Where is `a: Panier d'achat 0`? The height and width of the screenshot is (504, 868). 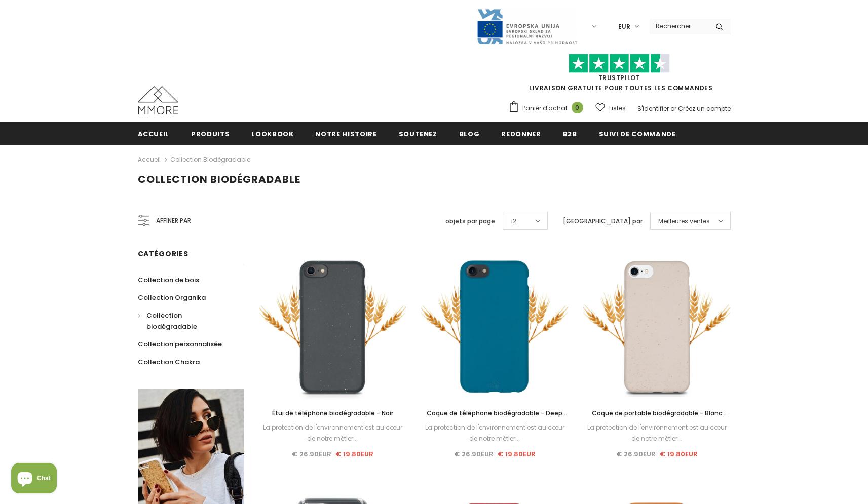 a: Panier d'achat 0 is located at coordinates (548, 109).